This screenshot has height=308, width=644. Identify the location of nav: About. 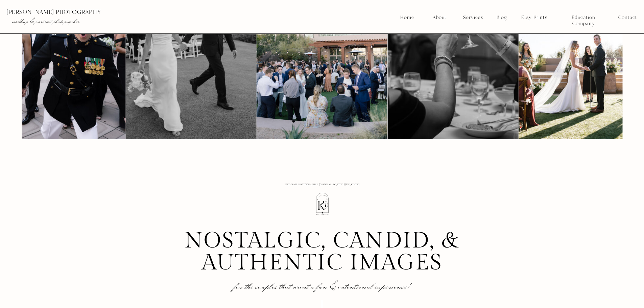
(439, 17).